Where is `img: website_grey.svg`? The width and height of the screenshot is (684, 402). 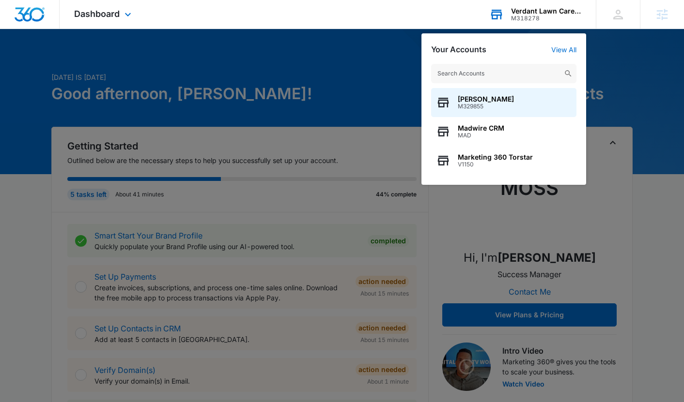
img: website_grey.svg is located at coordinates (19, 29).